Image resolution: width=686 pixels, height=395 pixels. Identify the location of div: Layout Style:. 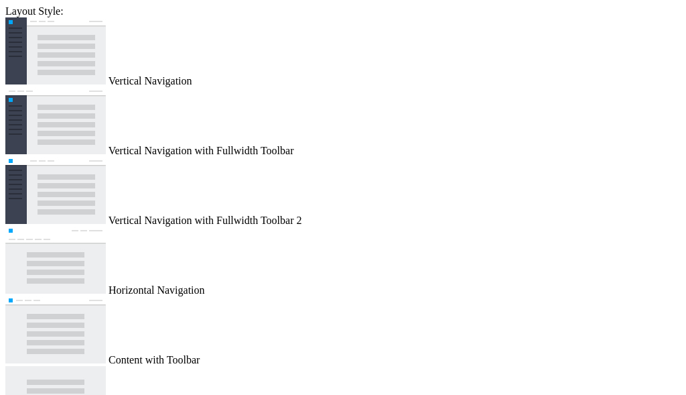
(343, 11).